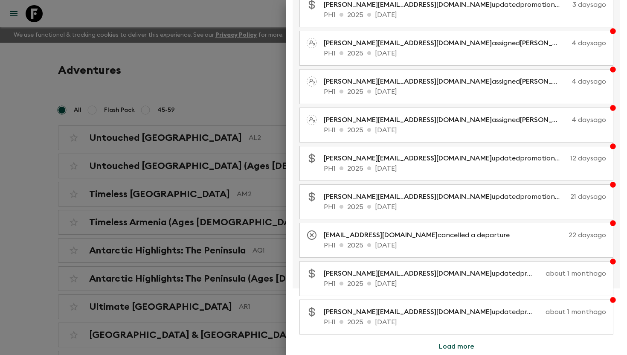  I want to click on p: 12 days ago, so click(588, 158).